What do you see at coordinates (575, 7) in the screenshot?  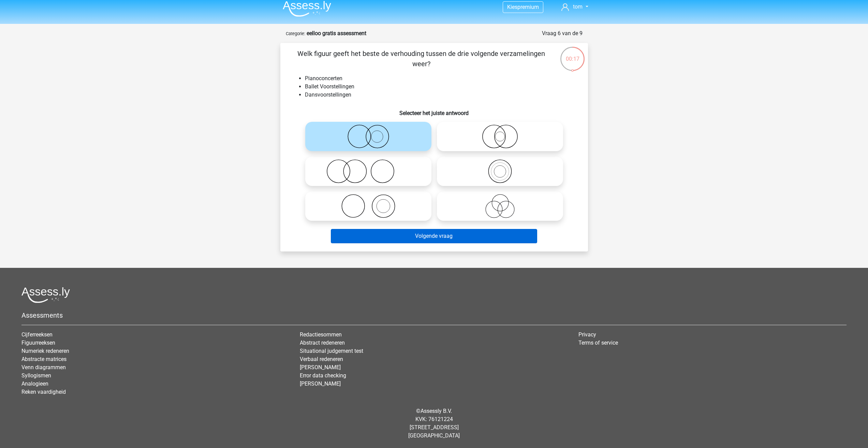 I see `a: tom` at bounding box center [575, 7].